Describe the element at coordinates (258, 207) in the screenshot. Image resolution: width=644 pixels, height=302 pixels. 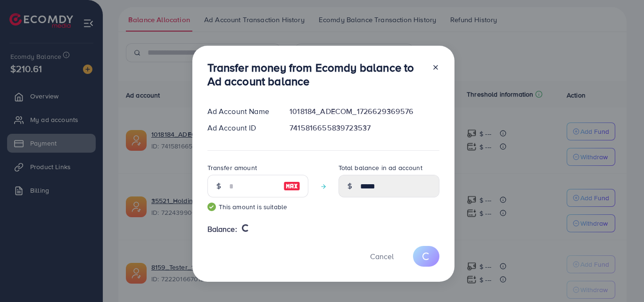
I see `small: This amount is suitable` at that location.